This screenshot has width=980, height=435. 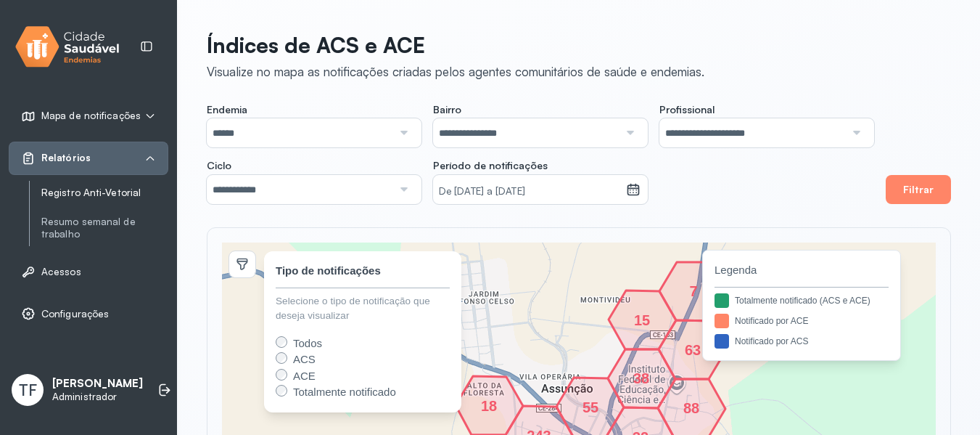 What do you see at coordinates (641, 378) in the screenshot?
I see `div: 38` at bounding box center [641, 378].